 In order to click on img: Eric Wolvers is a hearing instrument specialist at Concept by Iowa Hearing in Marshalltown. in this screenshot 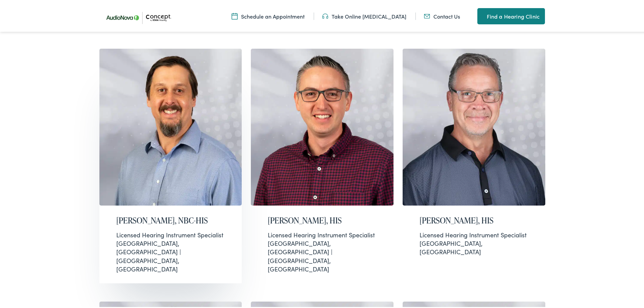, I will do `click(322, 126)`.